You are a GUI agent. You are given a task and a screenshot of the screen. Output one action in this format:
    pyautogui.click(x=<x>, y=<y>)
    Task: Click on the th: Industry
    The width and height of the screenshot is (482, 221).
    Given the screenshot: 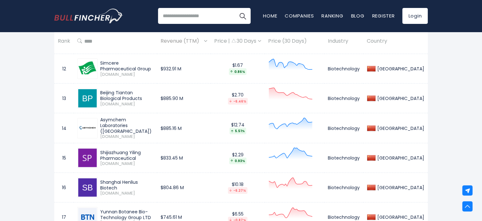 What is the action you would take?
    pyautogui.click(x=344, y=41)
    